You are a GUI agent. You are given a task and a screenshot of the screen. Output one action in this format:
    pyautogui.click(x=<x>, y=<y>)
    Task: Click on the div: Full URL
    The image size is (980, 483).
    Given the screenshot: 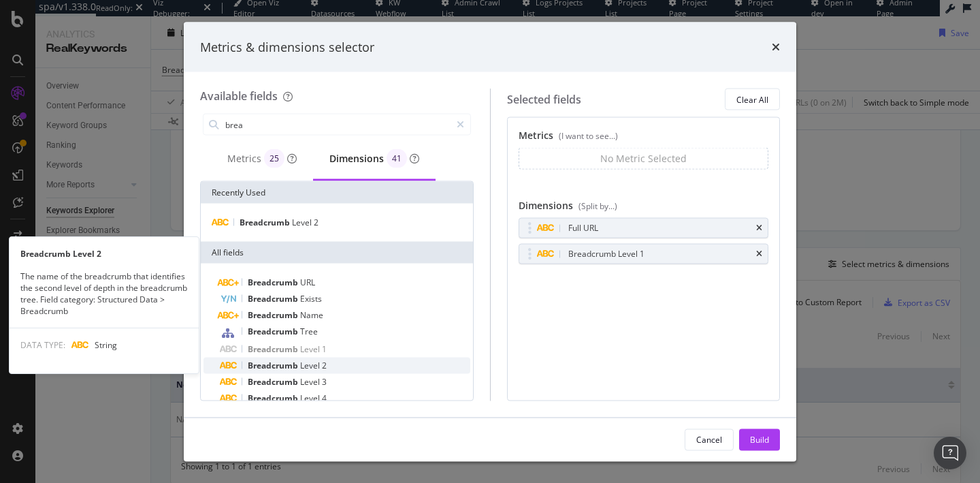 What is the action you would take?
    pyautogui.click(x=583, y=228)
    